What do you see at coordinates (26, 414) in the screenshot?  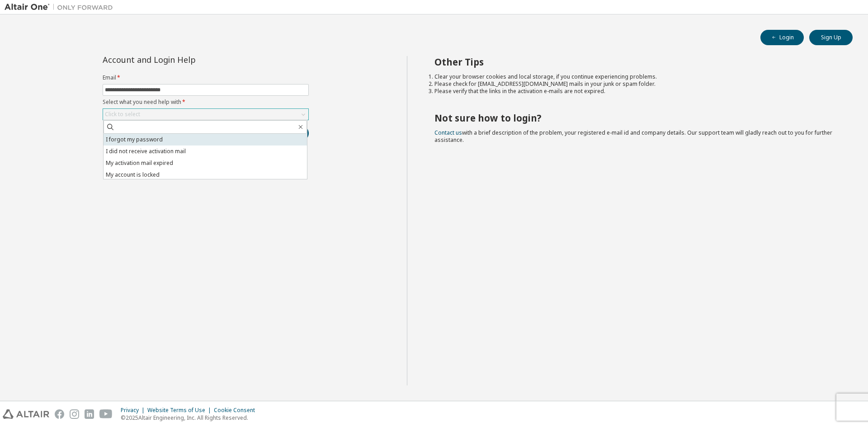 I see `img: altair_logo.svg` at bounding box center [26, 414].